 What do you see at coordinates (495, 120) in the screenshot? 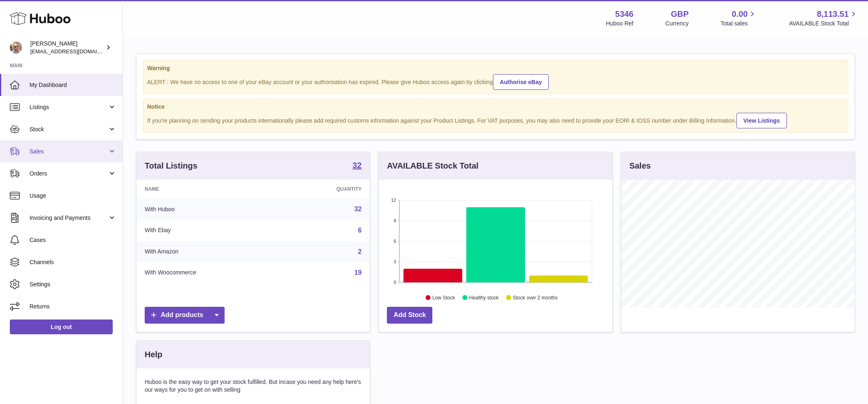
I see `div: If you're planning on sending your products internationally please add required customs informati...` at bounding box center [495, 120].